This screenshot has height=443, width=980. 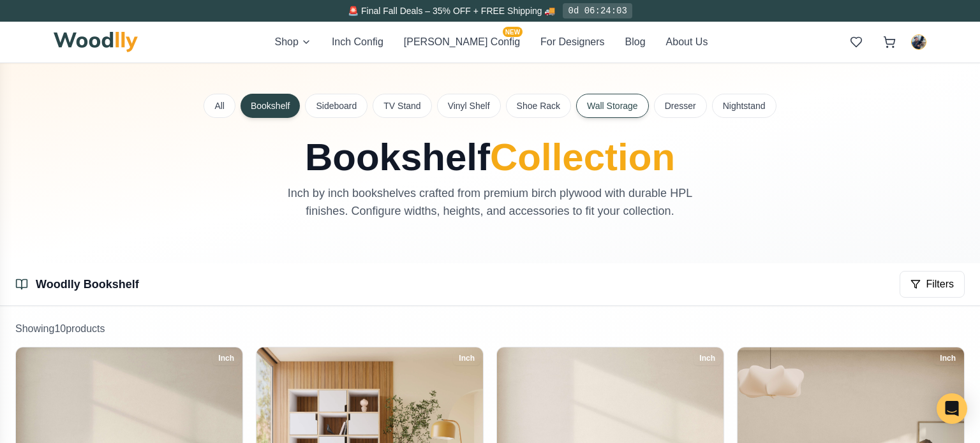 I want to click on button: Shop, so click(x=293, y=42).